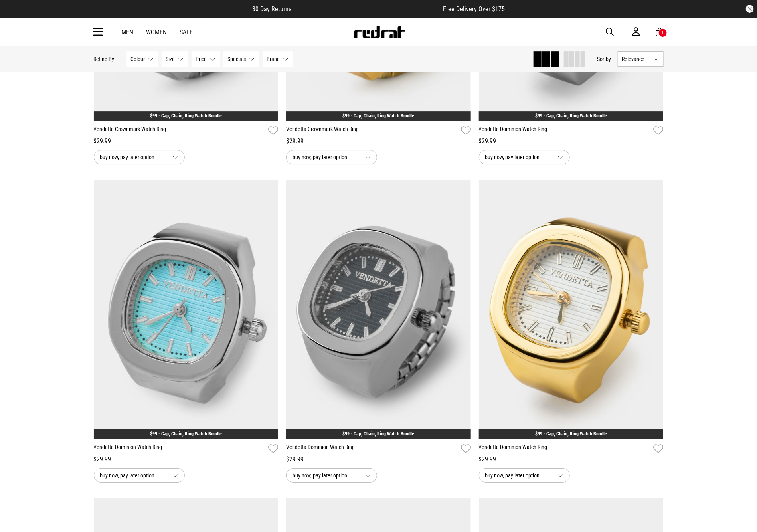  Describe the element at coordinates (273, 59) in the screenshot. I see `span: Brand` at that location.